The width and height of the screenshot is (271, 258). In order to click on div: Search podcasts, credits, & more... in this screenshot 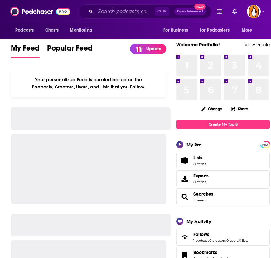, I will do `click(145, 12)`.